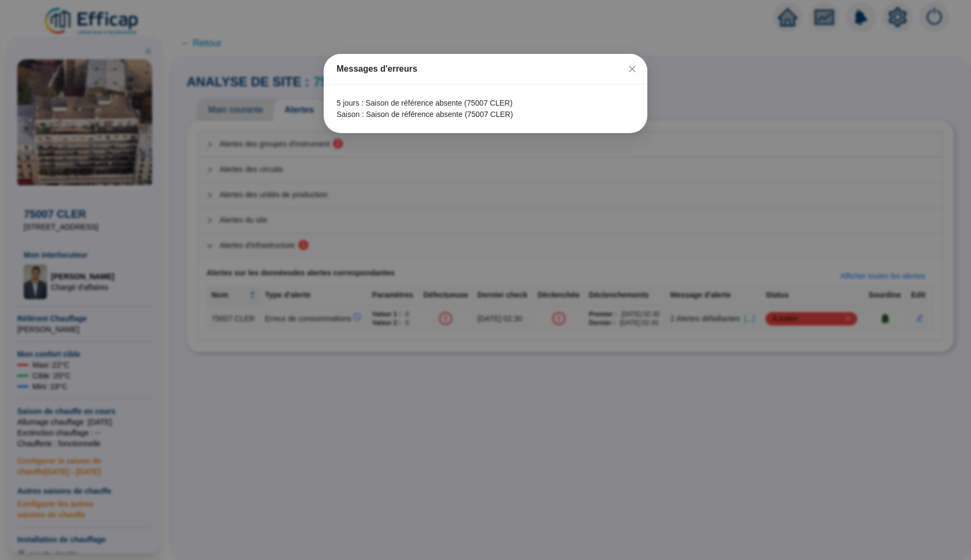 This screenshot has width=971, height=560. I want to click on span: Saison : Saison de référence absente (75007 CLER), so click(485, 114).